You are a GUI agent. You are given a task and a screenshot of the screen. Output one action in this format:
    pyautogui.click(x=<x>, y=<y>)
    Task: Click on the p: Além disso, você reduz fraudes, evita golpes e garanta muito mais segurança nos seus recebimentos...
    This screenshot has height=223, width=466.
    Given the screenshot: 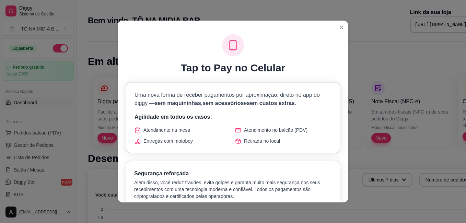 What is the action you would take?
    pyautogui.click(x=233, y=189)
    